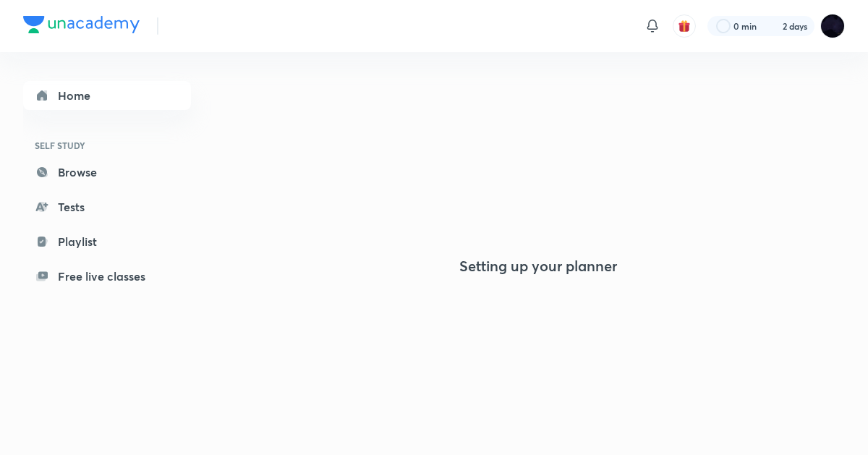 The height and width of the screenshot is (455, 868). What do you see at coordinates (81, 25) in the screenshot?
I see `img: Company Logo` at bounding box center [81, 25].